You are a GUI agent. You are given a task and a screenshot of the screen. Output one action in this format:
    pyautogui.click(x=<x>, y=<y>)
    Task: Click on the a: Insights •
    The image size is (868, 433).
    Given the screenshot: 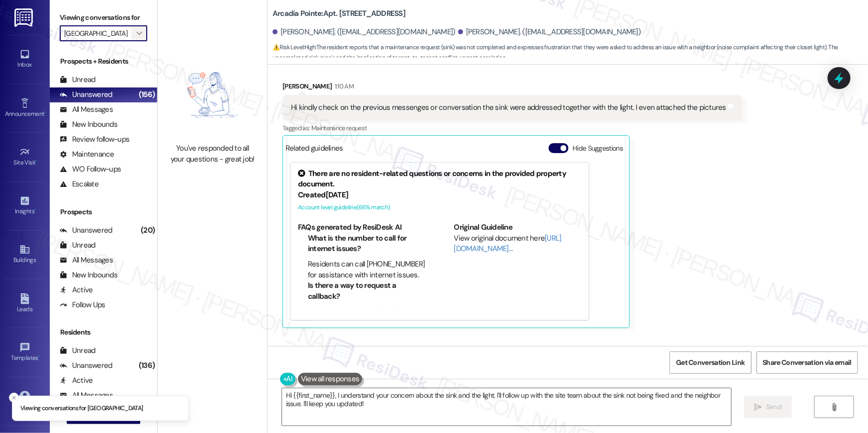 What is the action you would take?
    pyautogui.click(x=25, y=206)
    